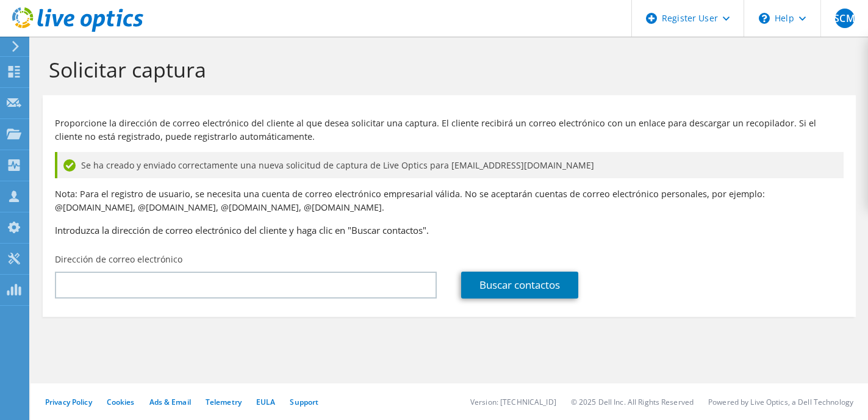 This screenshot has height=420, width=868. I want to click on a: EULA, so click(265, 402).